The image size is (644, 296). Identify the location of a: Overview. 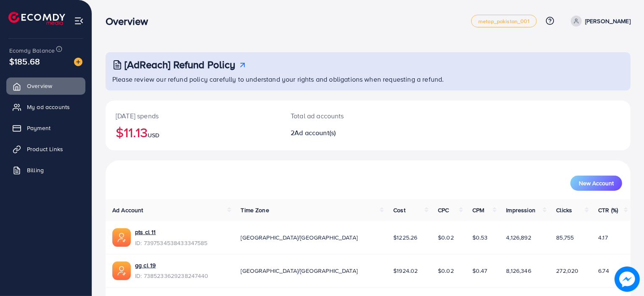
(46, 86).